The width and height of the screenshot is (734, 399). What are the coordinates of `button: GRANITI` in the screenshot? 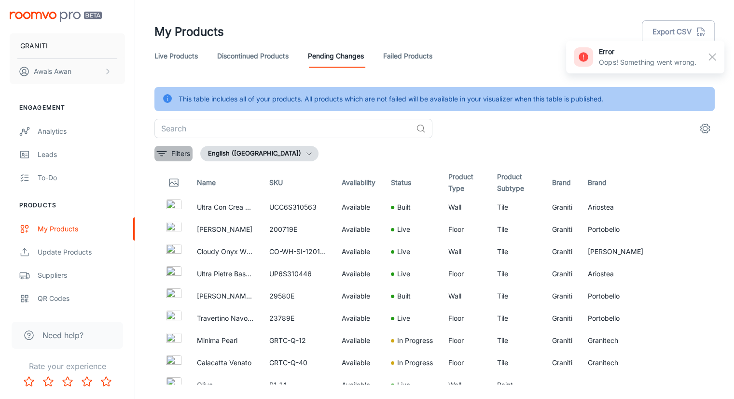 It's located at (67, 46).